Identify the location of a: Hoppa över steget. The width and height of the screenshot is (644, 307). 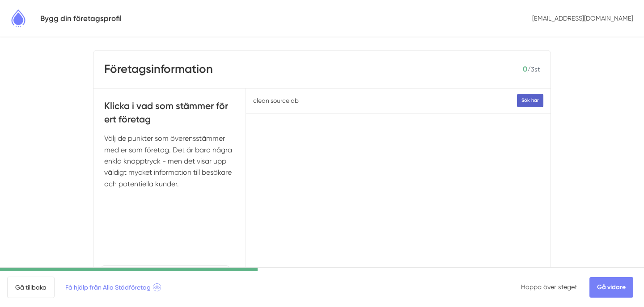
(548, 287).